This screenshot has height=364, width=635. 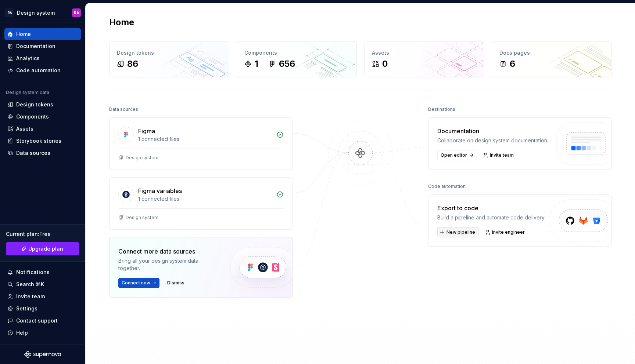 What do you see at coordinates (442, 109) in the screenshot?
I see `div: Destinations` at bounding box center [442, 109].